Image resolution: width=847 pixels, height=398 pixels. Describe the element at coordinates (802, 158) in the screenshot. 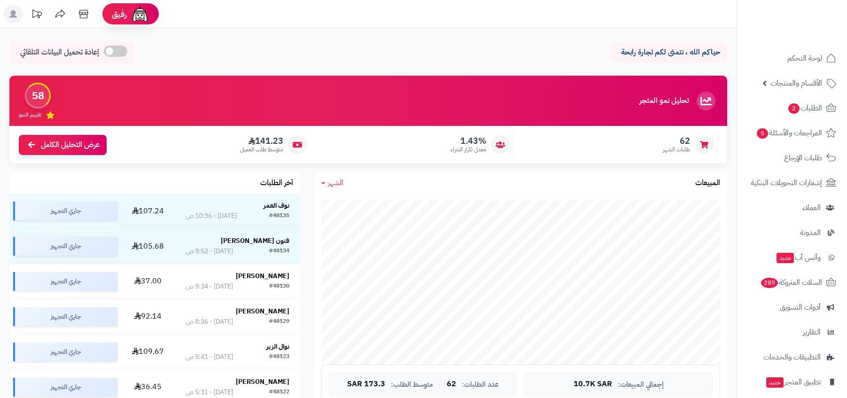

I see `span: طلبات الإرجاع` at that location.